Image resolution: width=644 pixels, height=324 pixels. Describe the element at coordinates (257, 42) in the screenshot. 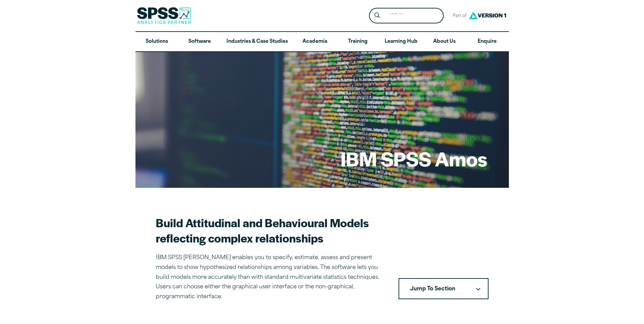

I see `a: Industries & Case Studies` at that location.